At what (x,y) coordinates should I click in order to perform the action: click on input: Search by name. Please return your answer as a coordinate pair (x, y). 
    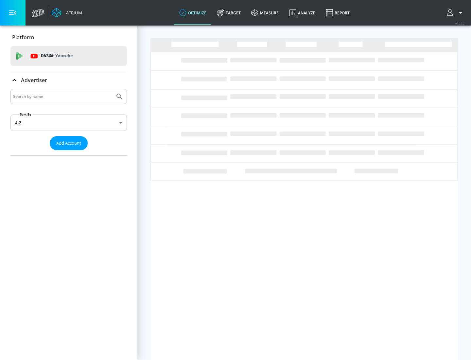
    Looking at the image, I should click on (62, 96).